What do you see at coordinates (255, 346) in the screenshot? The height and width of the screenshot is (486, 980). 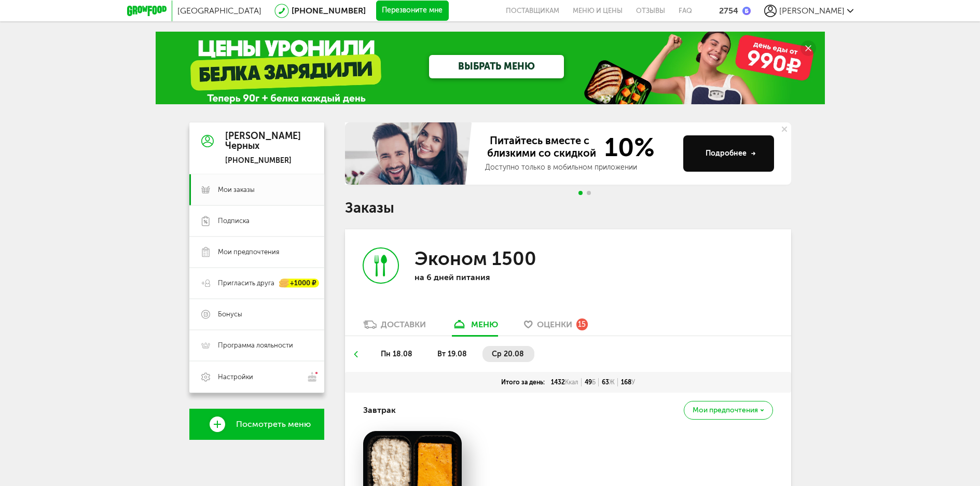 I see `span: Программа лояльности` at bounding box center [255, 346].